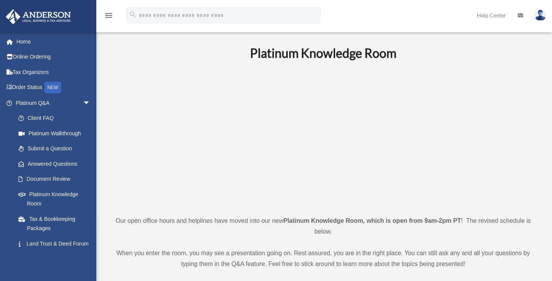  I want to click on a: Submit a Question, so click(56, 149).